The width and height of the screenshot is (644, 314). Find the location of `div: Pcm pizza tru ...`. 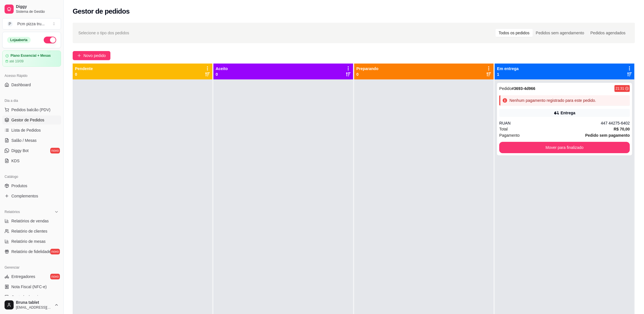

div: Pcm pizza tru ... is located at coordinates (31, 24).